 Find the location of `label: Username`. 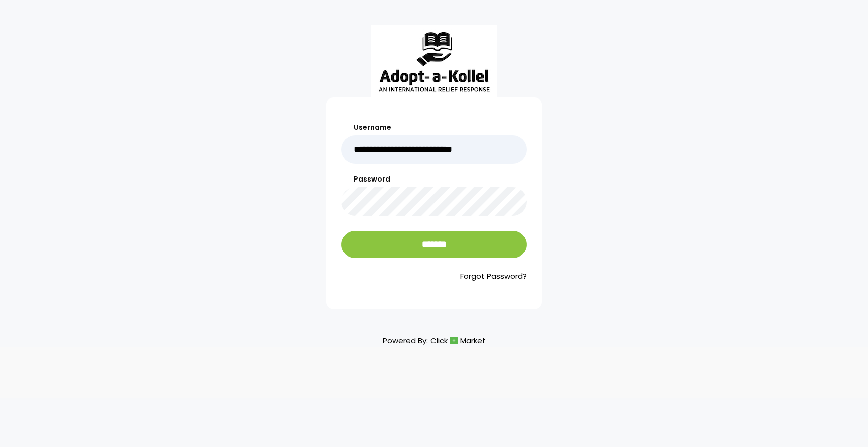

label: Username is located at coordinates (434, 127).